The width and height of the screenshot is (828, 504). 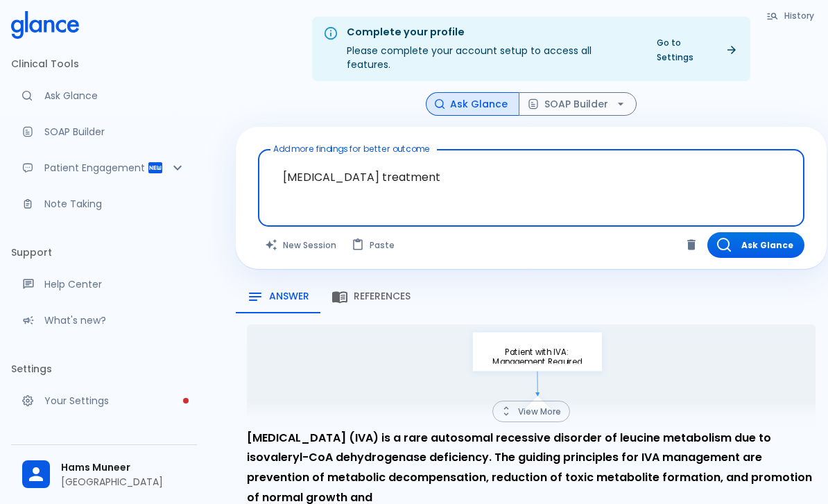 I want to click on div: Patient Reports & Referrals, so click(x=104, y=168).